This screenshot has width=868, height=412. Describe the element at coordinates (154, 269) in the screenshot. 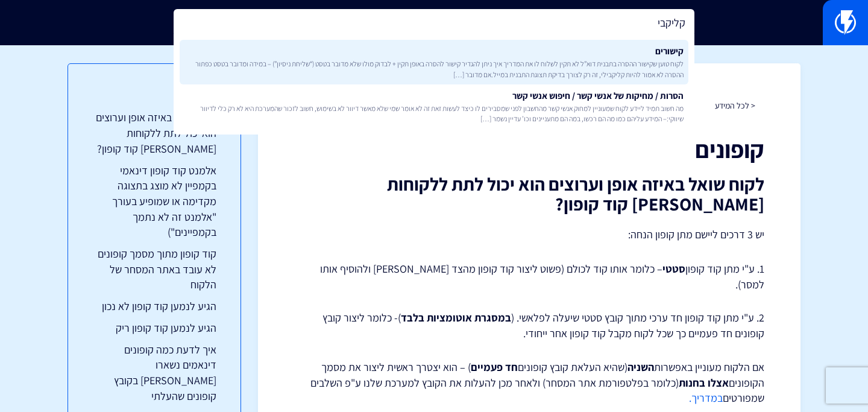

I see `a: קוד קופון מתוך מסמך קופונים לא עובד באתר המסחר של הלקוח` at that location.